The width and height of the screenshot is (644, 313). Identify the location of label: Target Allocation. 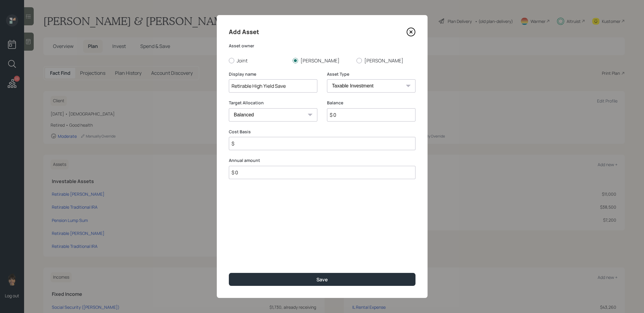
(273, 103).